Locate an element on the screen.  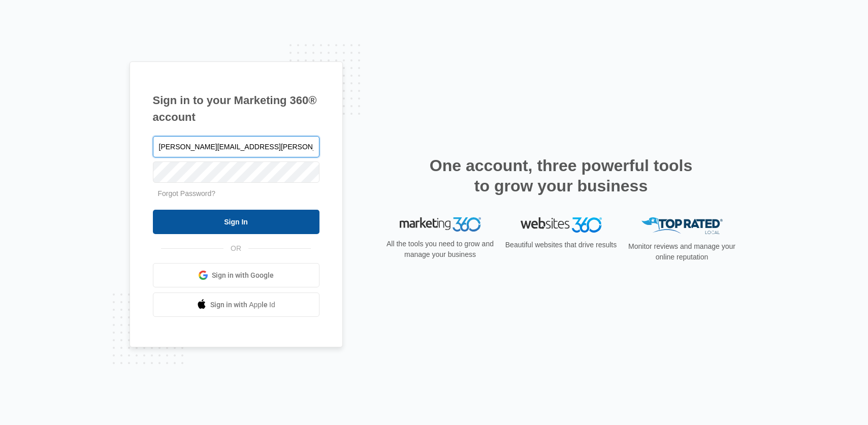
a: Sign in with Google is located at coordinates (236, 275).